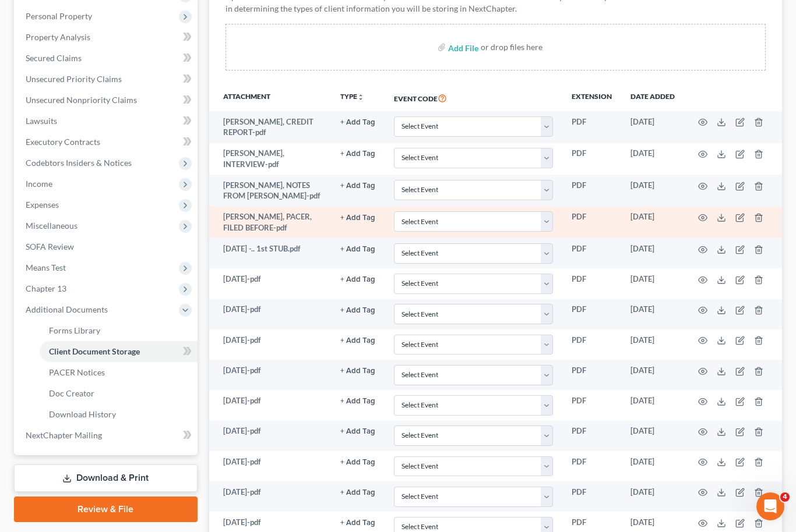 The image size is (796, 532). Describe the element at coordinates (59, 16) in the screenshot. I see `span: Personal Property` at that location.